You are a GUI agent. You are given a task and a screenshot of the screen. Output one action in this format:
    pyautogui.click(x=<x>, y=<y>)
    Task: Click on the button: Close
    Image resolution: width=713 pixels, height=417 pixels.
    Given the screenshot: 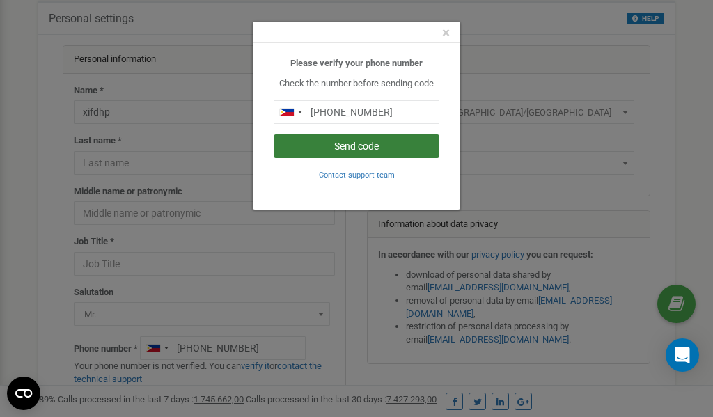 What is the action you would take?
    pyautogui.click(x=446, y=33)
    